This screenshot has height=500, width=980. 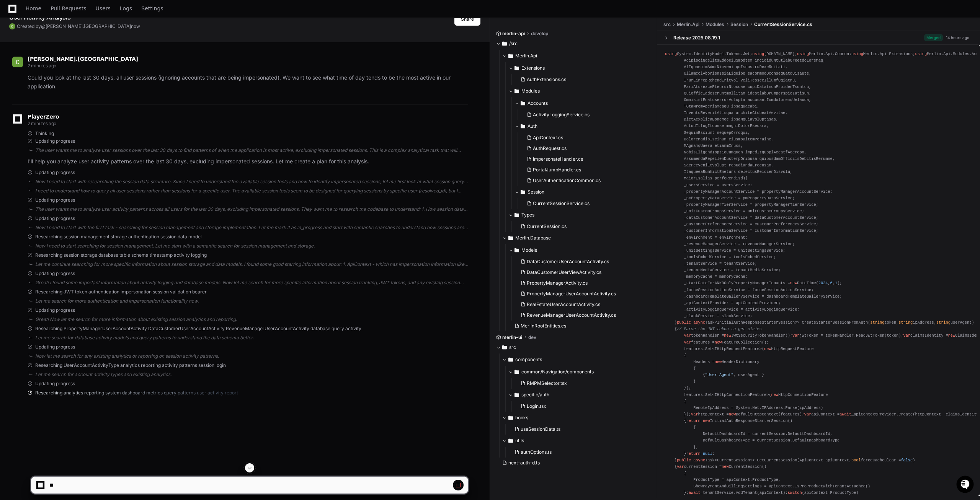 I want to click on span: develop, so click(x=539, y=33).